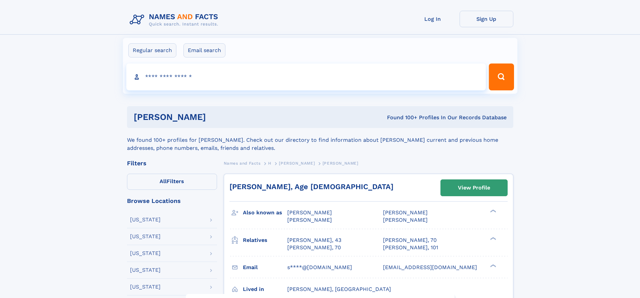 This screenshot has height=298, width=640. I want to click on a: H, so click(270, 163).